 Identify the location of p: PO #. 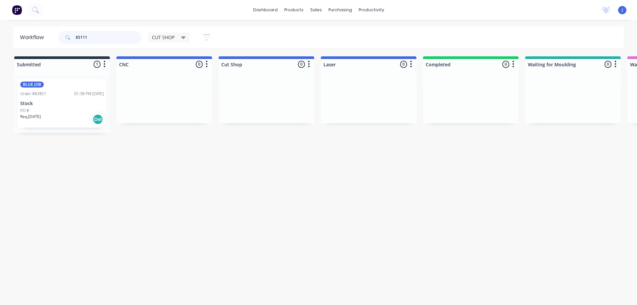
(25, 111).